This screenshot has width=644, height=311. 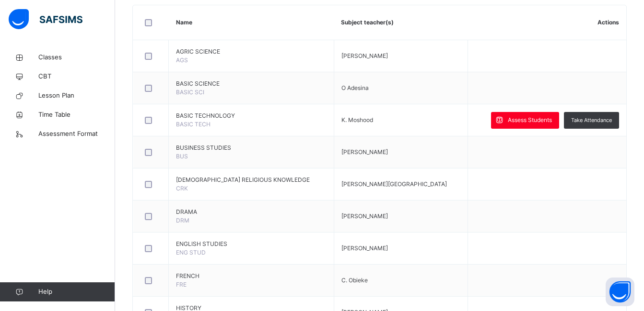 I want to click on span: BASIC TECH, so click(x=193, y=124).